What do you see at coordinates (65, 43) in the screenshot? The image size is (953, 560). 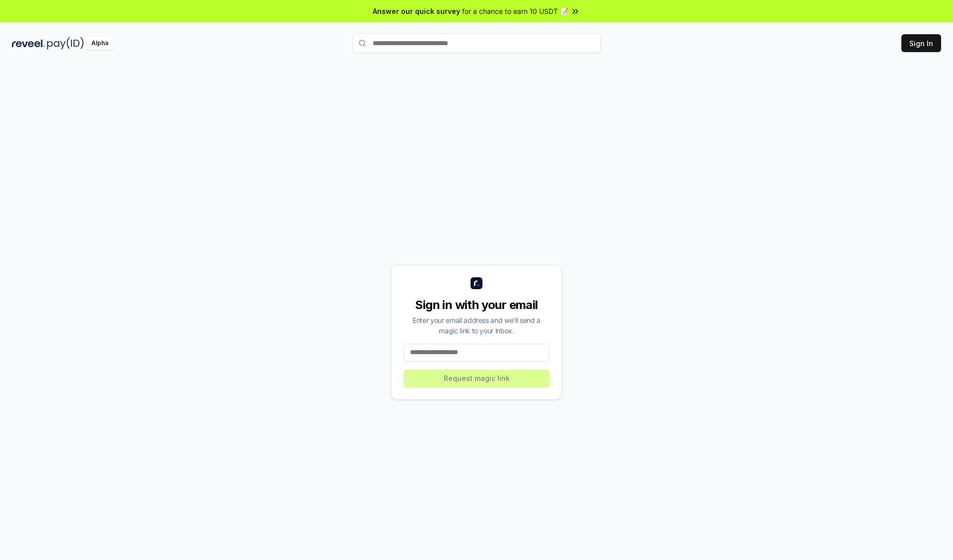 I see `img: pay_id` at bounding box center [65, 43].